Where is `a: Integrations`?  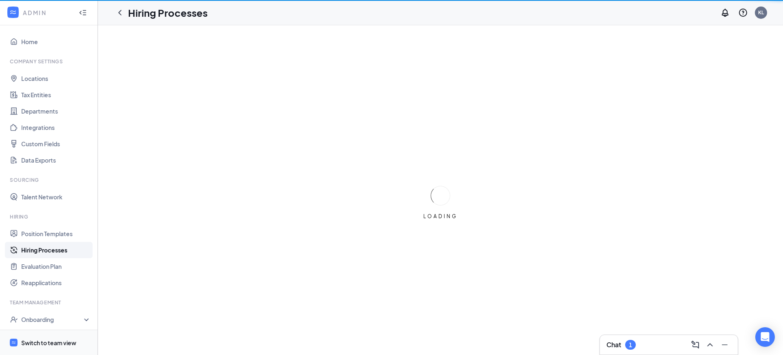 a: Integrations is located at coordinates (56, 127).